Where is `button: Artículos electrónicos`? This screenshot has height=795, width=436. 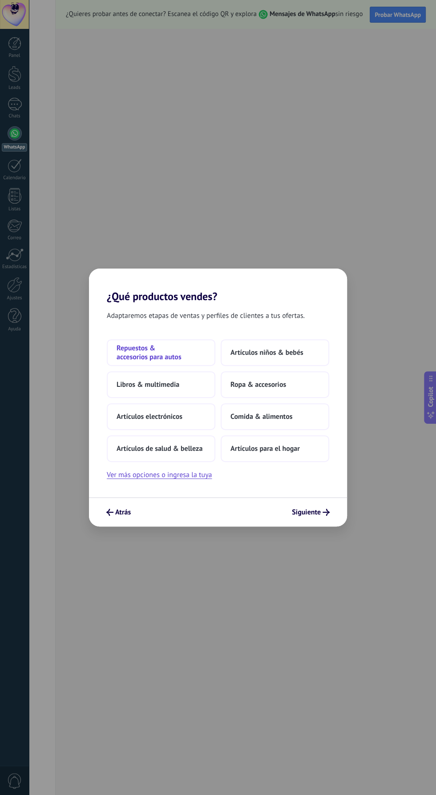 button: Artículos electrónicos is located at coordinates (161, 417).